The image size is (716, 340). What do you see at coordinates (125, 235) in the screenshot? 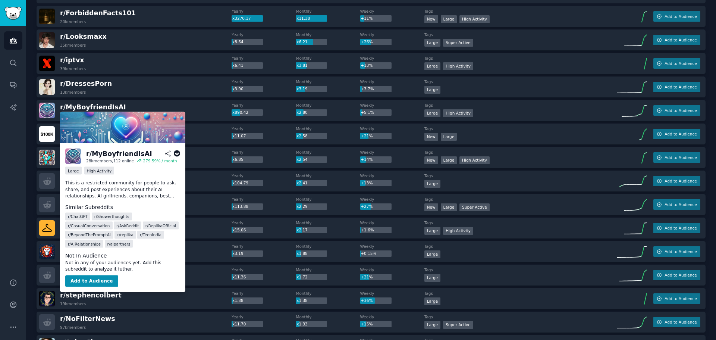
I see `span: r/ replika` at bounding box center [125, 235].